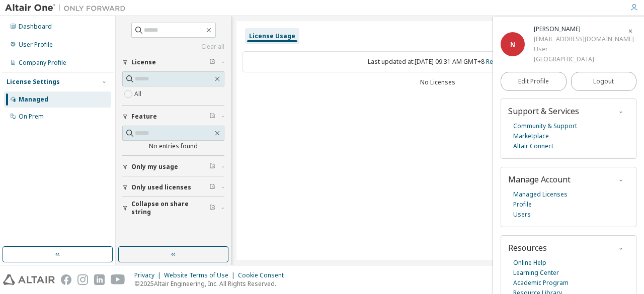 This screenshot has height=294, width=644. What do you see at coordinates (170, 208) in the screenshot?
I see `span: Collapse on share string` at bounding box center [170, 208].